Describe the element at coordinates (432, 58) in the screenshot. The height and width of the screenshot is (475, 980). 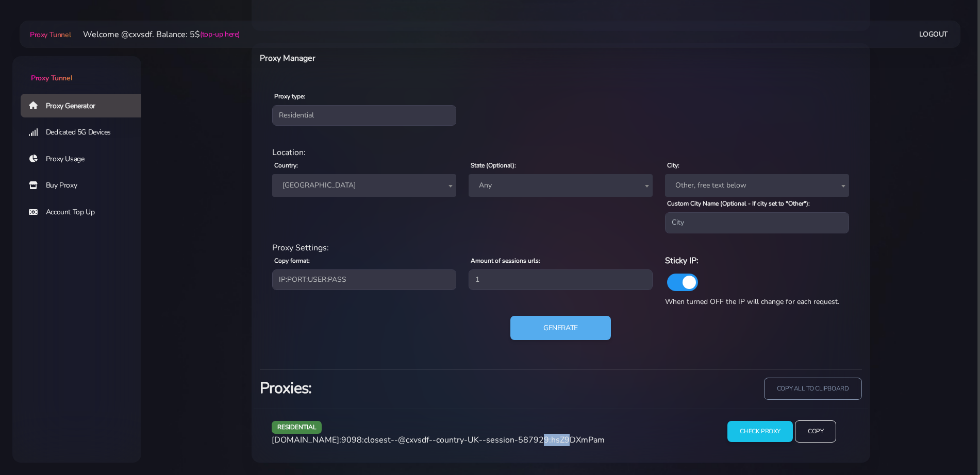
I see `h6: Proxy Manager` at that location.